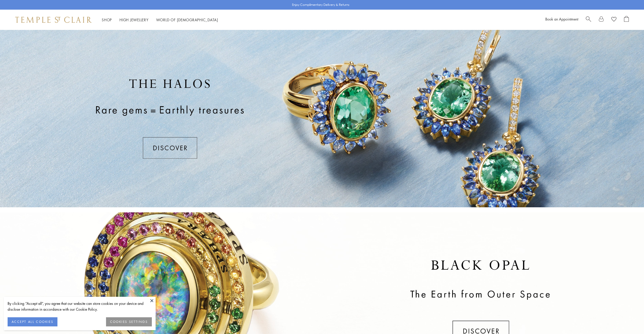 The height and width of the screenshot is (334, 644). Describe the element at coordinates (107, 20) in the screenshot. I see `a: ShopShop` at that location.